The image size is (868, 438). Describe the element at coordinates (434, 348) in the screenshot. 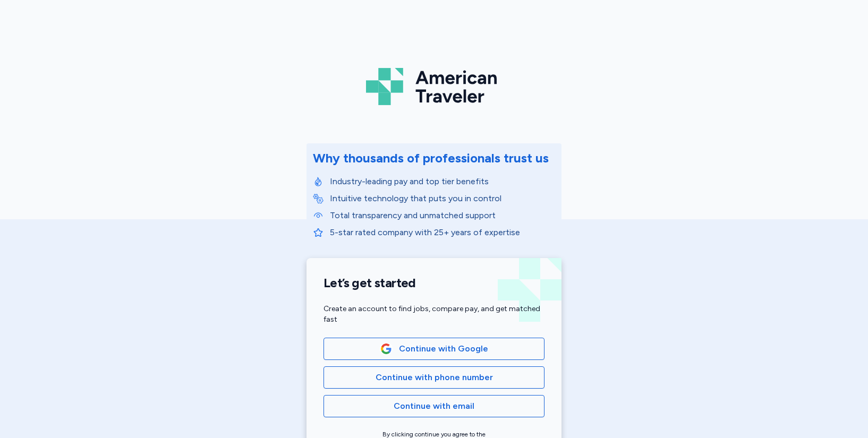

I see `button: Google LogoContinue with Google` at that location.